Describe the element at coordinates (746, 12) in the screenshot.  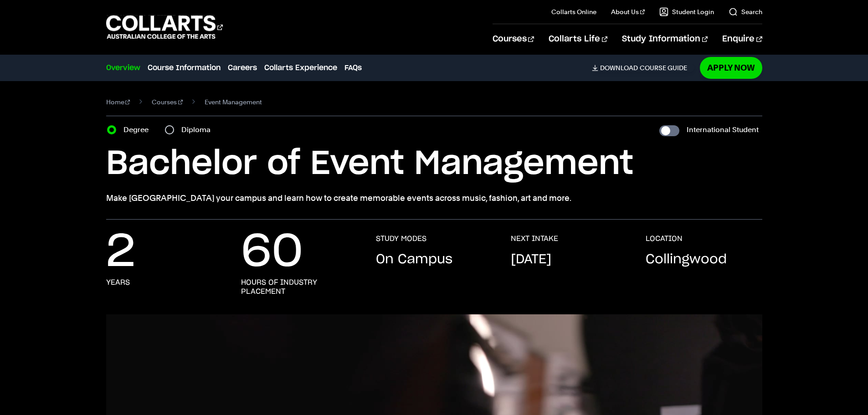
I see `a: Search` at that location.